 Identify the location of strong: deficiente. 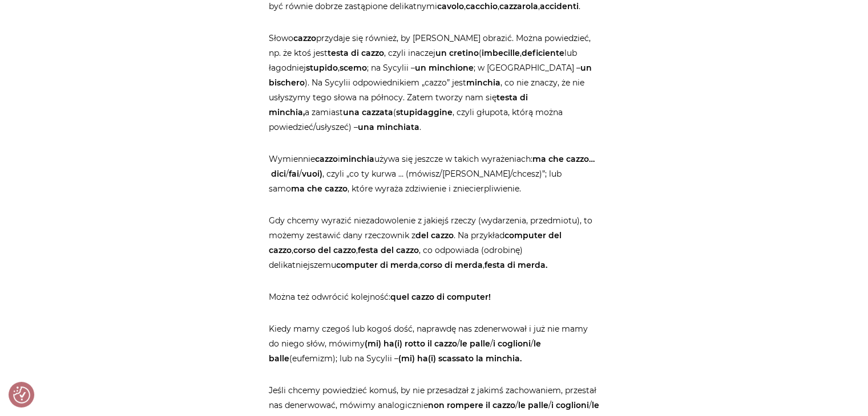
(543, 53).